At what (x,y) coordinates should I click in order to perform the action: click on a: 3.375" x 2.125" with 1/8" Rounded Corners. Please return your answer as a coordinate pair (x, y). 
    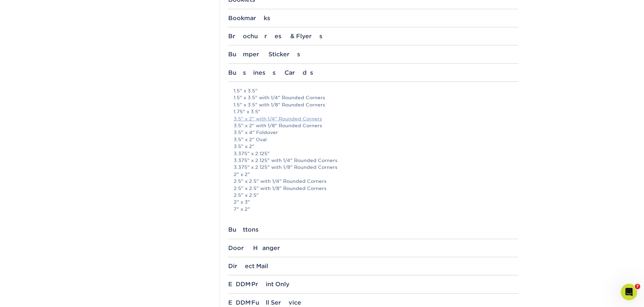
    Looking at the image, I should click on (286, 168).